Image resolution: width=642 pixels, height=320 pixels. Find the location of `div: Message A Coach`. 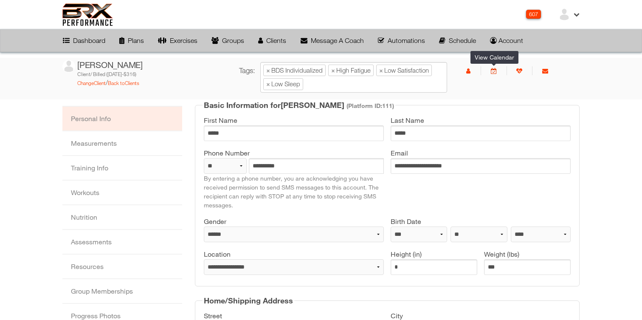

div: Message A Coach is located at coordinates (332, 40).